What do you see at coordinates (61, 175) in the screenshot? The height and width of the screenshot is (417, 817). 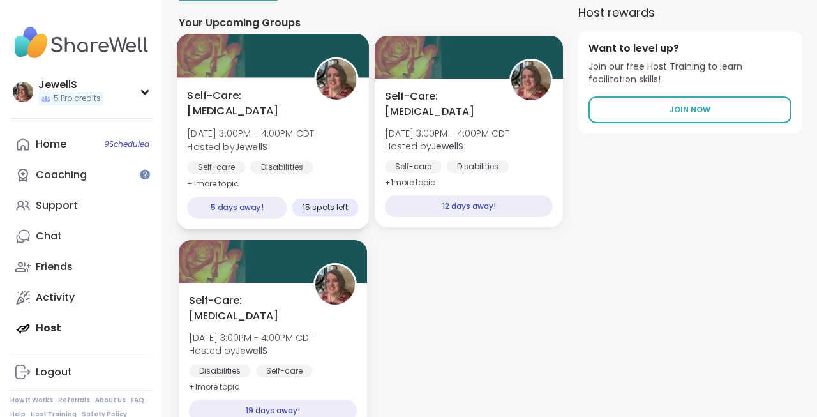 I see `div: Coaching` at bounding box center [61, 175].